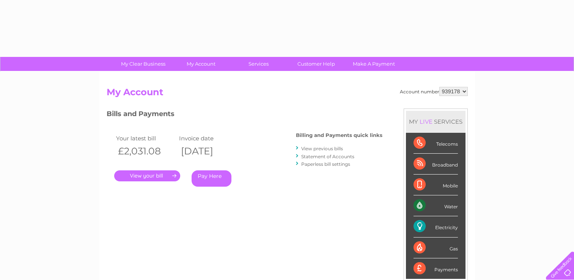  Describe the element at coordinates (326, 164) in the screenshot. I see `a: Paperless bill settings` at that location.